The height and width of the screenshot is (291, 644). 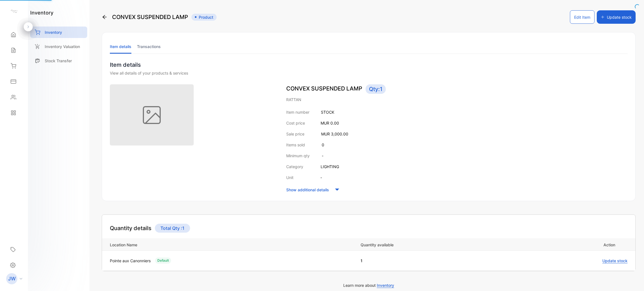 What do you see at coordinates (615, 261) in the screenshot?
I see `span: Update stock` at bounding box center [615, 261].